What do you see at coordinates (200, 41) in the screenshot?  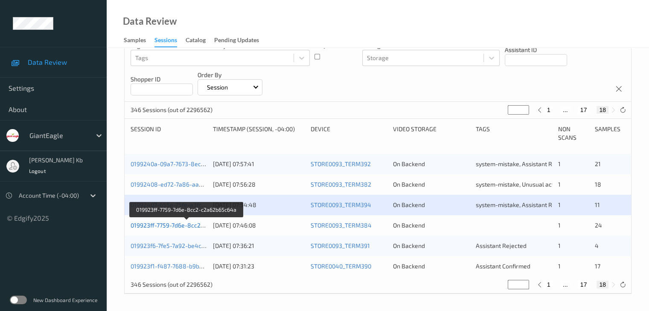 I see `a: Catalog` at bounding box center [200, 41].